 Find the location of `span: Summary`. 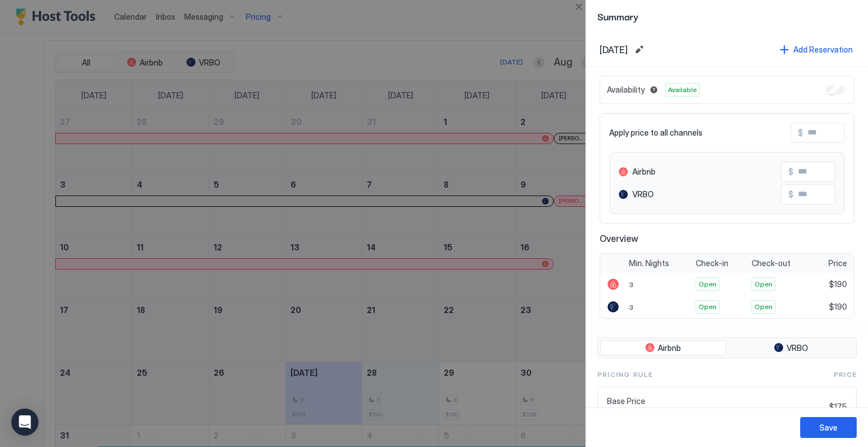

span: Summary is located at coordinates (726, 16).